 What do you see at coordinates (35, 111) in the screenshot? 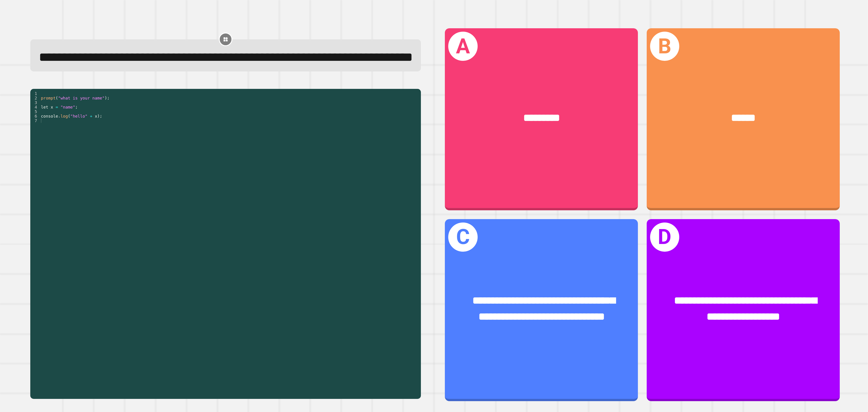
I see `div: 5` at bounding box center [35, 111].